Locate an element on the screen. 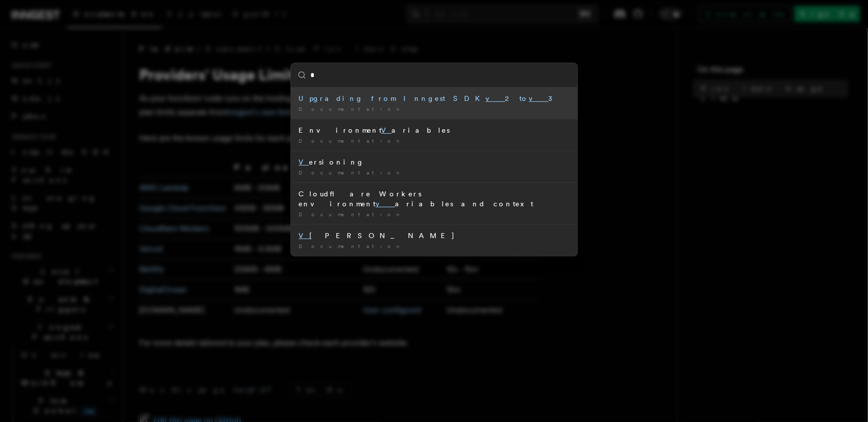 This screenshot has height=422, width=868. div: Cloudflare Workers environment ariables and context is located at coordinates (434, 199).